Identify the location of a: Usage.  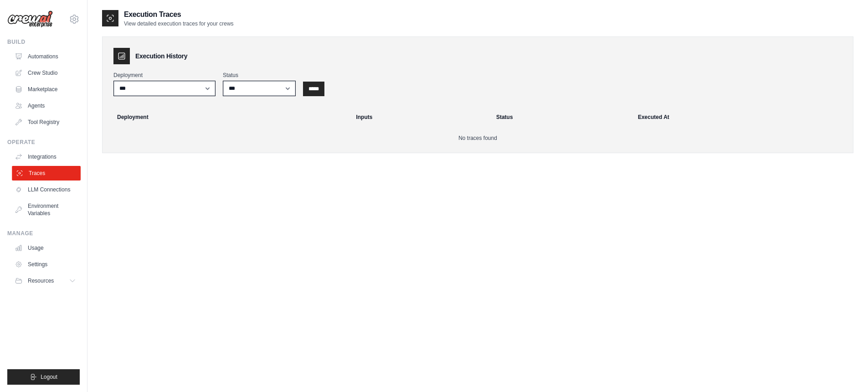
(45, 248).